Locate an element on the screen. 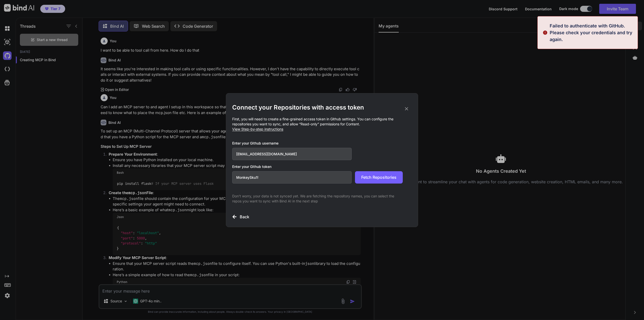 The width and height of the screenshot is (644, 320). button: Fetch Repositories is located at coordinates (379, 177).